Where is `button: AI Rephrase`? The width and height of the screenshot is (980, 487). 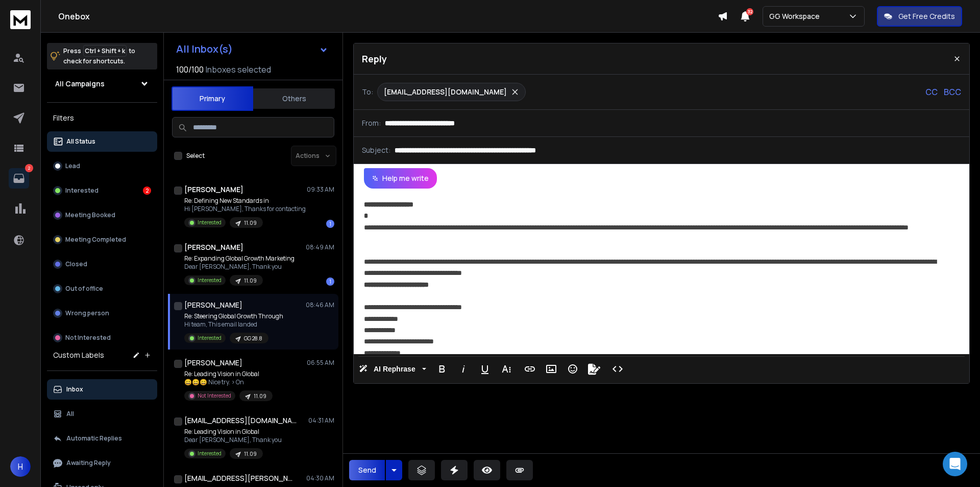 button: AI Rephrase is located at coordinates (393, 369).